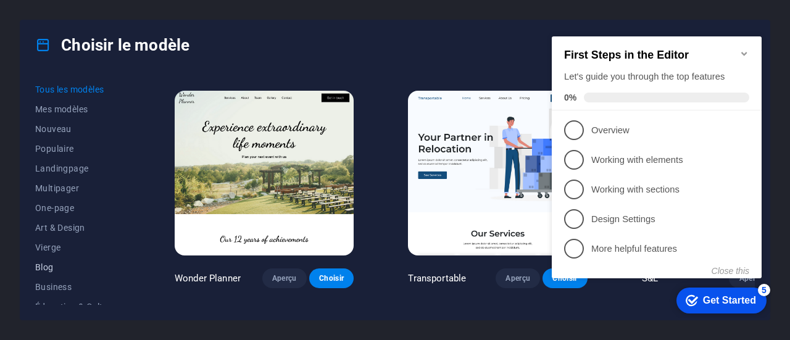  Describe the element at coordinates (78, 129) in the screenshot. I see `button: Nouveau` at that location.